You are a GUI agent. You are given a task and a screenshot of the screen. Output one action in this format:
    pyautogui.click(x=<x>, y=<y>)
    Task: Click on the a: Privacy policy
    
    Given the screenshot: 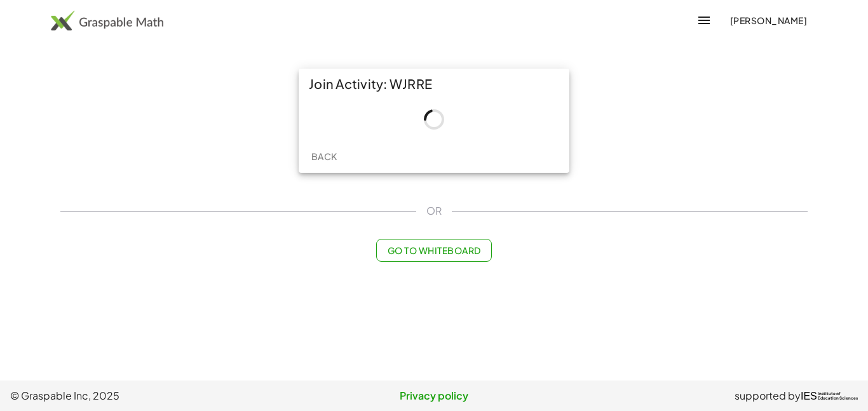 What is the action you would take?
    pyautogui.click(x=434, y=396)
    